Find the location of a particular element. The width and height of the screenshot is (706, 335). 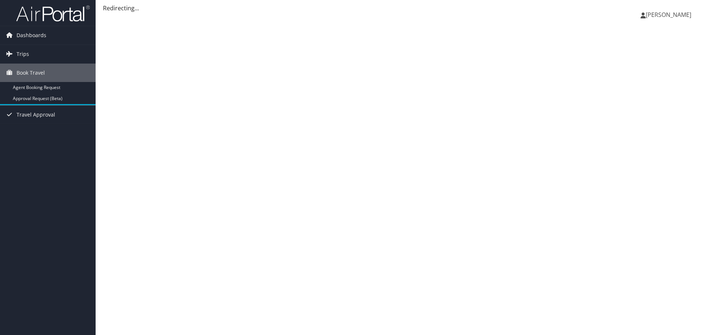

img: airportal-logo.png is located at coordinates (53, 13).